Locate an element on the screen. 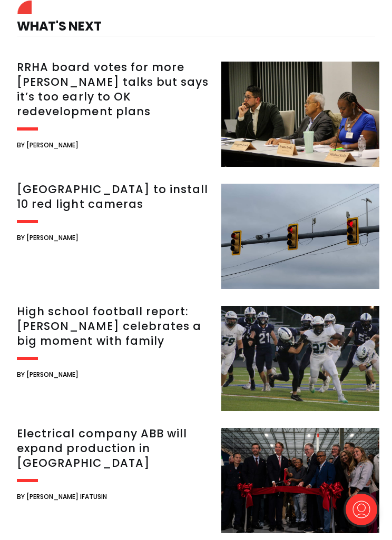  img: Richmond to install 10 red light cameras is located at coordinates (300, 236).